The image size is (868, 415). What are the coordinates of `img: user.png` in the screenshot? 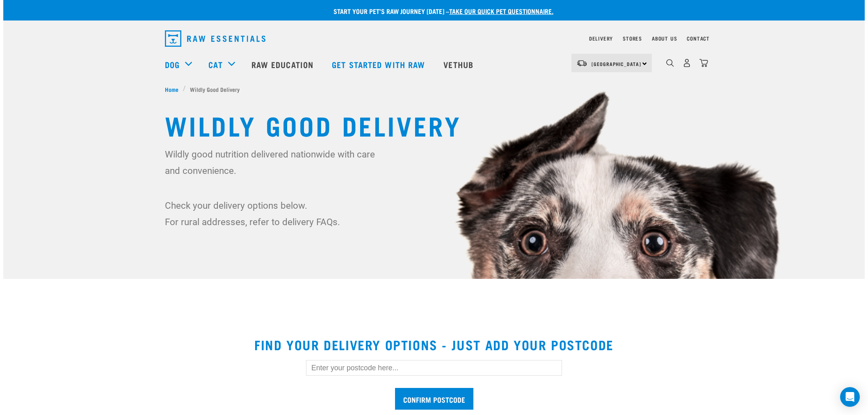 It's located at (687, 63).